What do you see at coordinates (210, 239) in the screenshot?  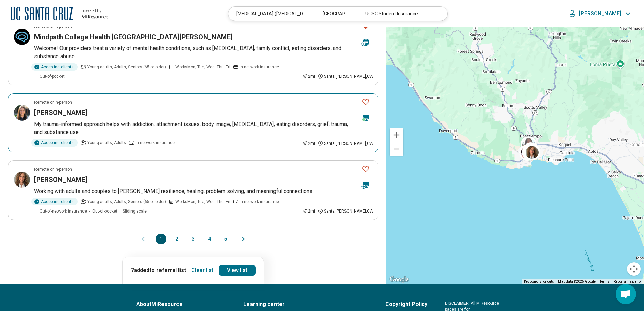 I see `button: 4` at bounding box center [210, 239].